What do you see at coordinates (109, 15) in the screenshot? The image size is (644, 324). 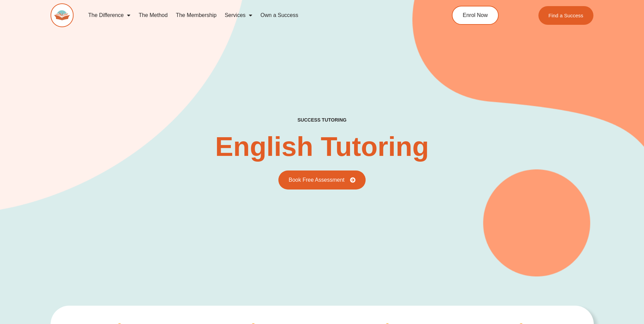 I see `a: The Difference` at bounding box center [109, 15].